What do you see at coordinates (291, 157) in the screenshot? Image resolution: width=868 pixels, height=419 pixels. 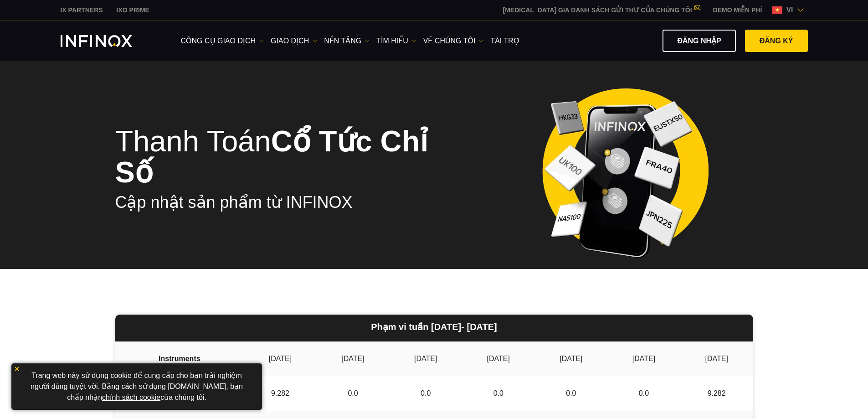 I see `h1: Thanh toán` at bounding box center [291, 157].